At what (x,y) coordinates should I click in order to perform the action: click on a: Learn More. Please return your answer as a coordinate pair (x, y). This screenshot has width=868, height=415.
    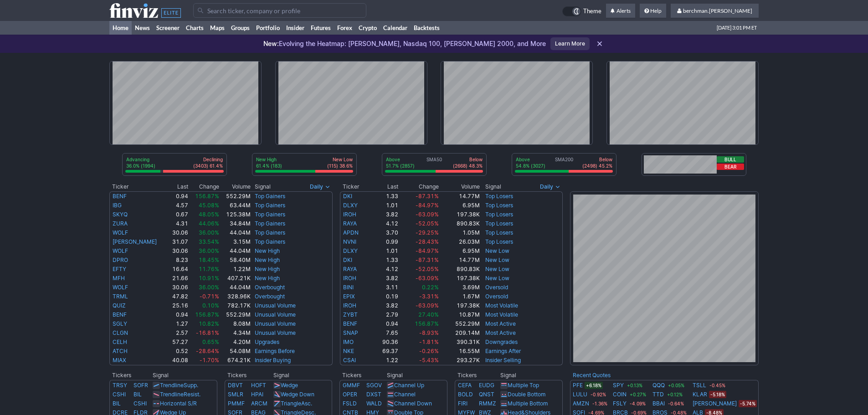
    Looking at the image, I should click on (570, 44).